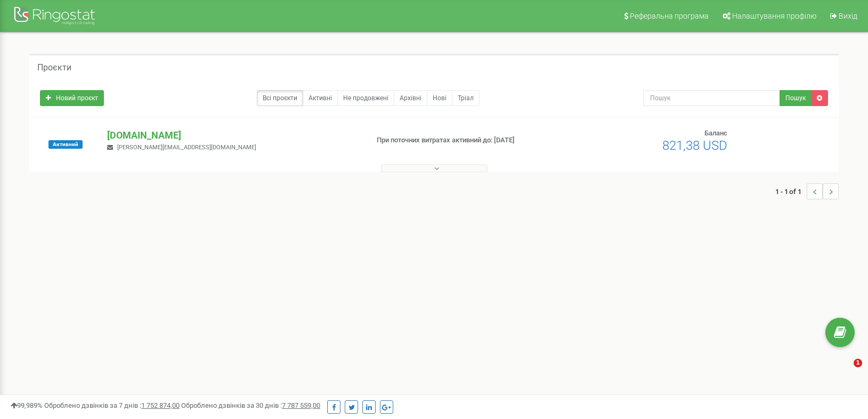  What do you see at coordinates (54, 67) in the screenshot?
I see `h5: Проєкти` at bounding box center [54, 67].